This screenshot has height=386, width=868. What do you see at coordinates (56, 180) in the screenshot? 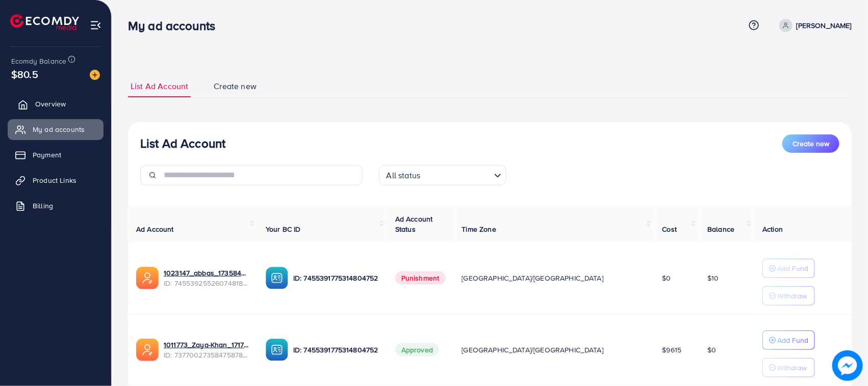
I see `a: Product Links` at bounding box center [56, 180].